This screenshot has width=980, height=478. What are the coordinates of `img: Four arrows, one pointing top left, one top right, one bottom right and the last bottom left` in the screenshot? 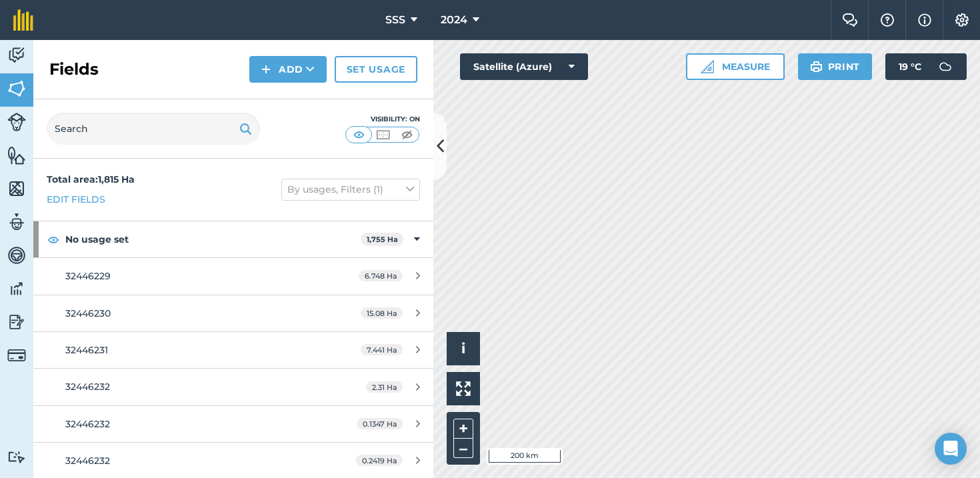 It's located at (463, 389).